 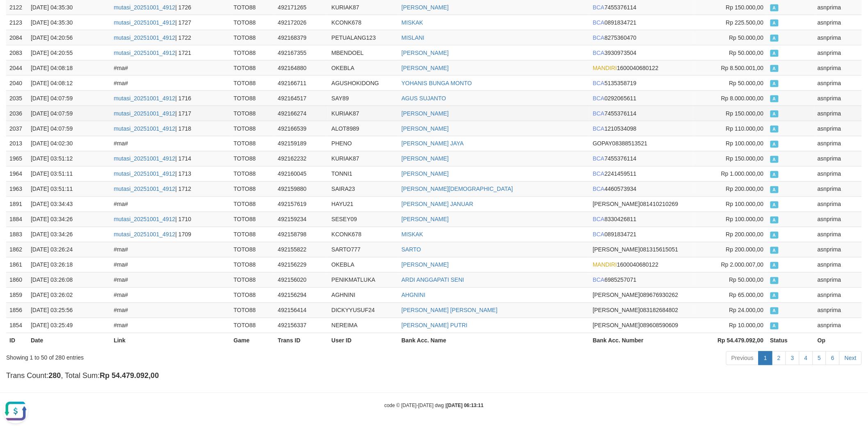 I want to click on span: Rp 10.000,00, so click(x=746, y=326).